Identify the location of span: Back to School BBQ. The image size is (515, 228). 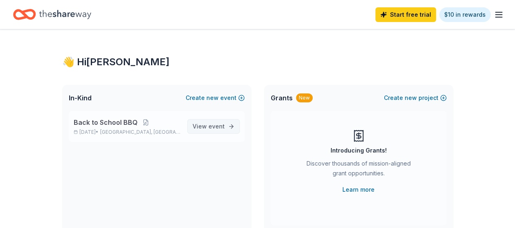
(106, 122).